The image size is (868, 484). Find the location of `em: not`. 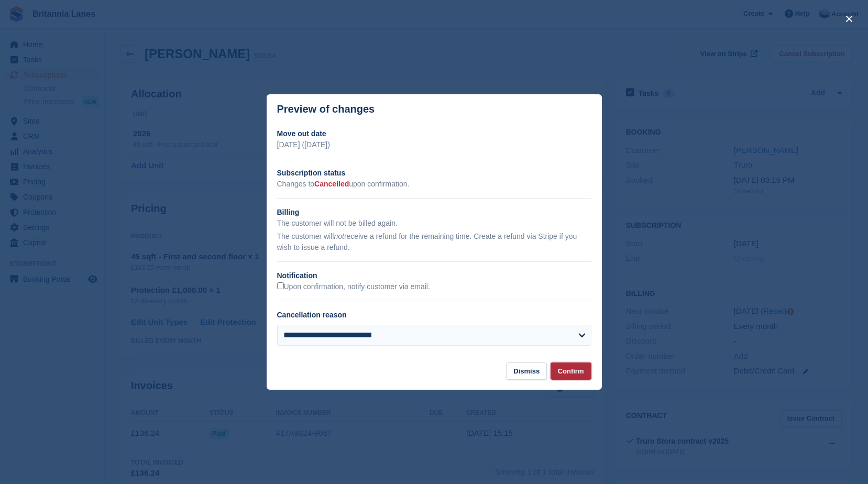

em: not is located at coordinates (338, 237).